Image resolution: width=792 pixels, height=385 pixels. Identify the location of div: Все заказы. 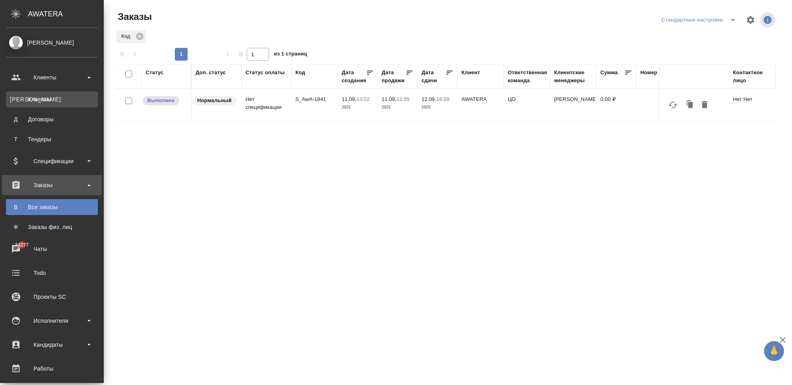
(52, 207).